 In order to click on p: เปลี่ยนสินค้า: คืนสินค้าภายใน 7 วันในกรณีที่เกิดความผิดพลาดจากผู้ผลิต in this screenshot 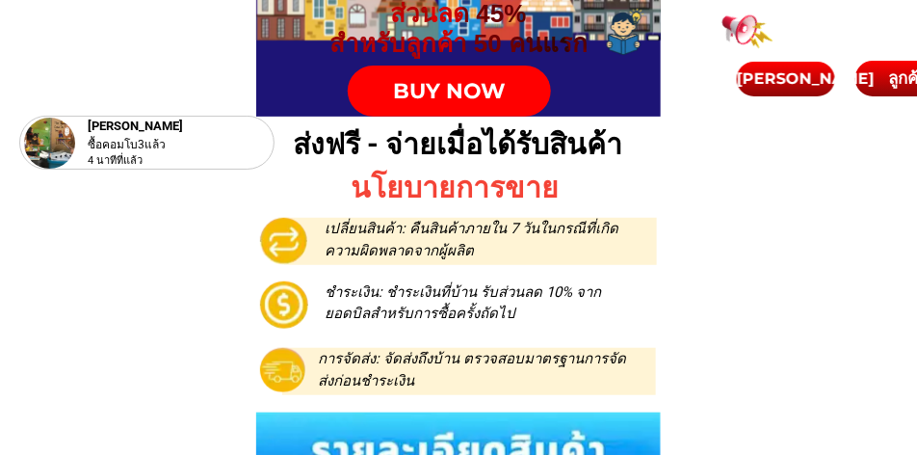, I will do `click(486, 239)`.